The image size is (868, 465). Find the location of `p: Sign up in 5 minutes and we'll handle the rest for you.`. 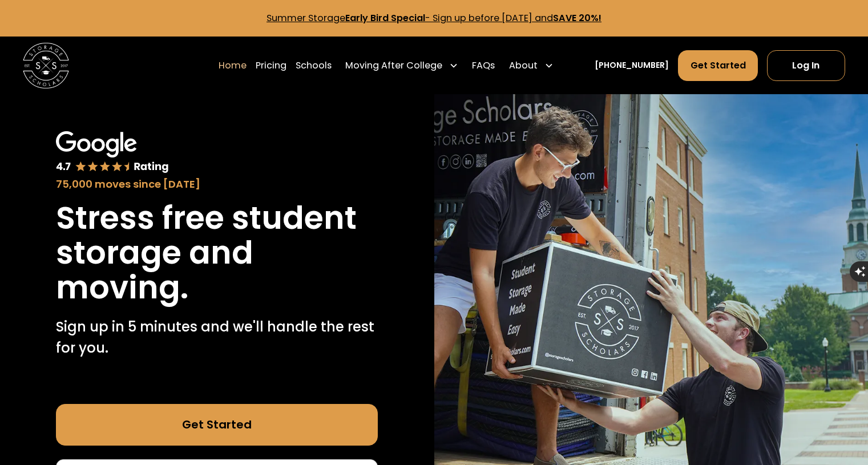

p: Sign up in 5 minutes and we'll handle the rest for you. is located at coordinates (217, 337).